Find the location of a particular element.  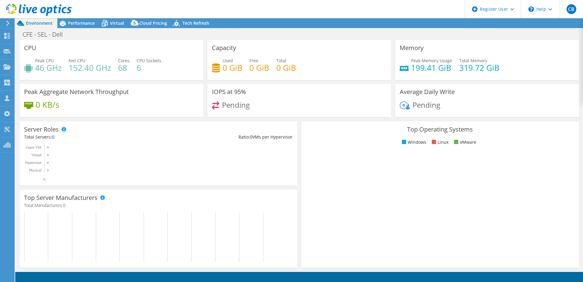

span: Peak CPU is located at coordinates (45, 60).